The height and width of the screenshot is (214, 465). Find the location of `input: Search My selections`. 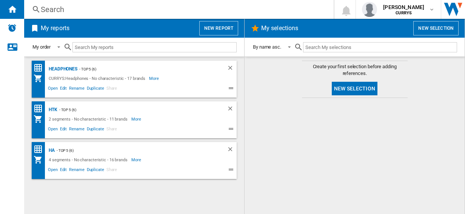

input: Search My selections is located at coordinates (380, 47).